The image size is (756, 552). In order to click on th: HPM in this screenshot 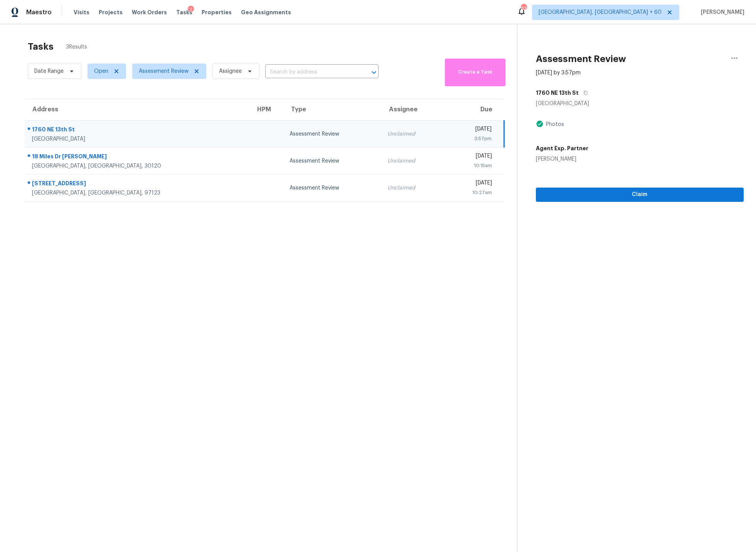, I will do `click(266, 110)`.